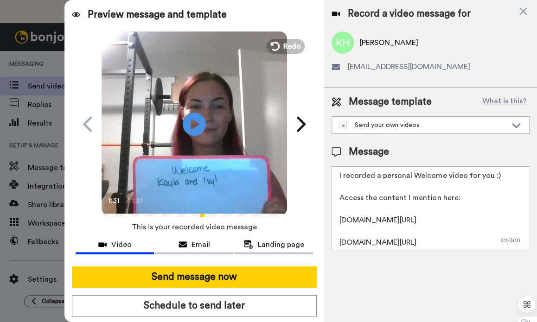 The image size is (537, 322). I want to click on button: What is this?, so click(505, 102).